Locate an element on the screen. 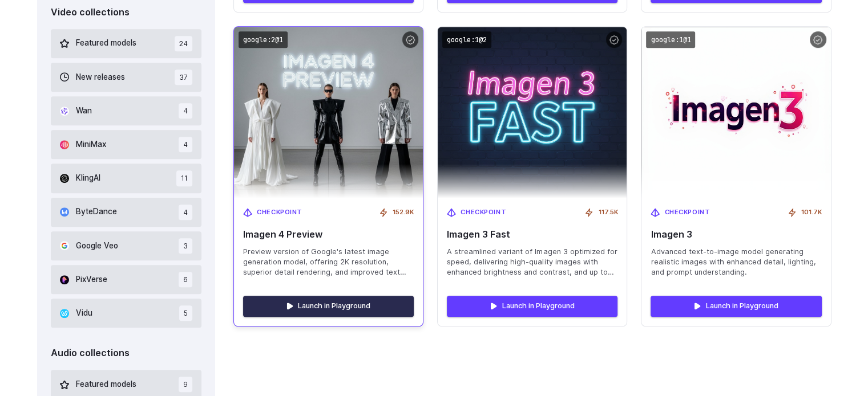 Image resolution: width=868 pixels, height=396 pixels. span: Wan is located at coordinates (84, 111).